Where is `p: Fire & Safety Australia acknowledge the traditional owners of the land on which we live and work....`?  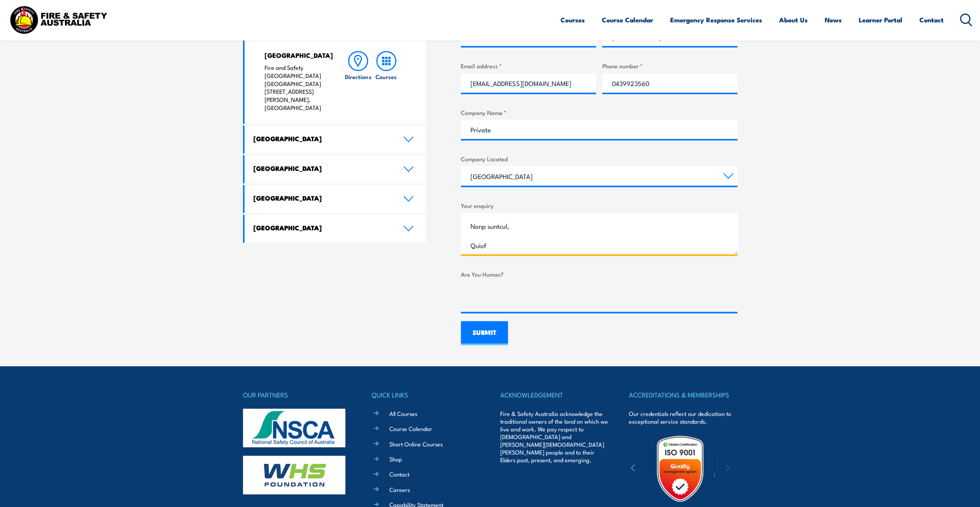 p: Fire & Safety Australia acknowledge the traditional owners of the land on which we live and work.... is located at coordinates (554, 437).